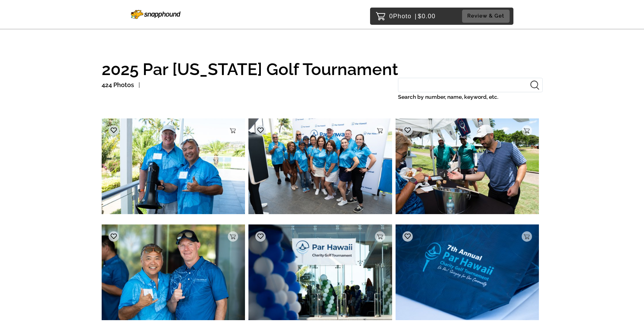 Image resolution: width=644 pixels, height=326 pixels. I want to click on p: 424 Photos, so click(117, 85).